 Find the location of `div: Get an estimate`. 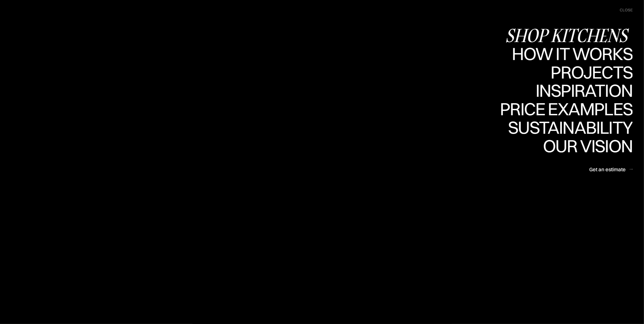

div: Get an estimate is located at coordinates (608, 169).